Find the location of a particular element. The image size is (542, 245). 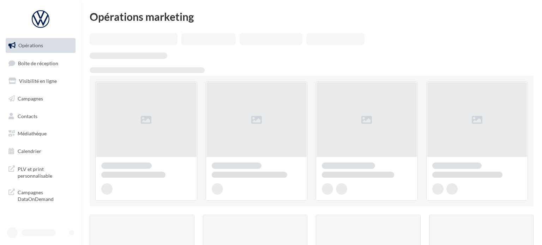

a: Contacts is located at coordinates (41, 116).